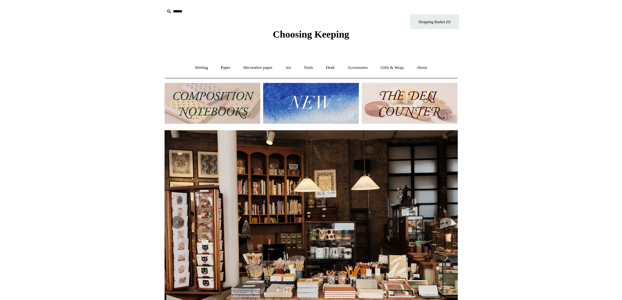 This screenshot has height=300, width=622. What do you see at coordinates (308, 68) in the screenshot?
I see `a: Tools` at bounding box center [308, 68].